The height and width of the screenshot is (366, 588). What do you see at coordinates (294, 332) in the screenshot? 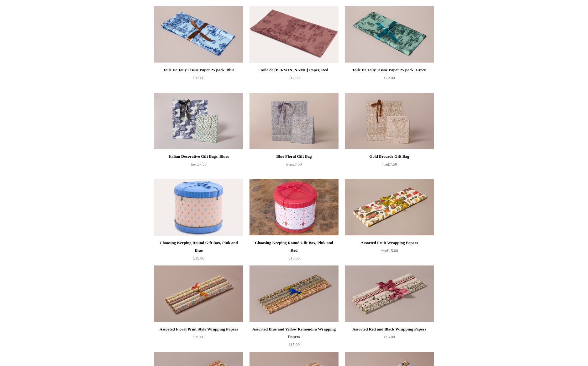
I see `div: Assorted Blue and Yellow Remondini Wrapping Papers` at bounding box center [294, 332].